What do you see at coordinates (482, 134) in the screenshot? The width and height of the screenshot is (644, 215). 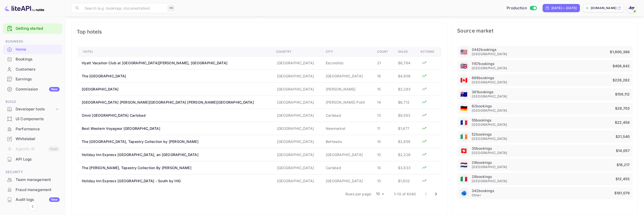 I see `p: 52 bookings` at bounding box center [482, 134].